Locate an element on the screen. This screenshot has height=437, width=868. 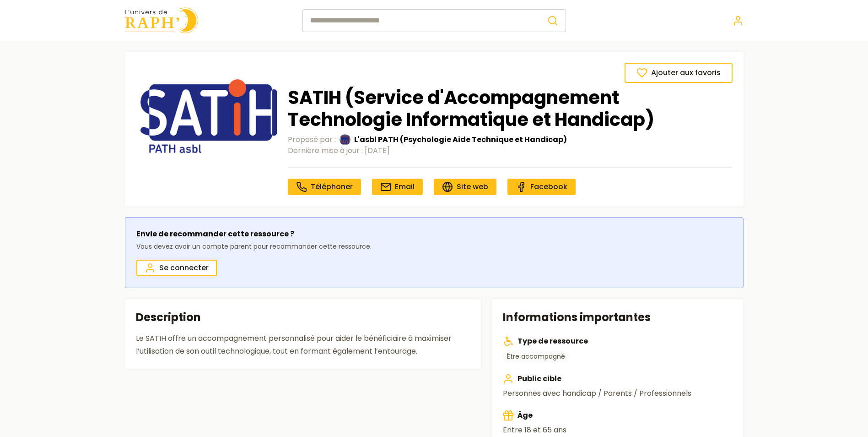
span: Email is located at coordinates (405, 186).